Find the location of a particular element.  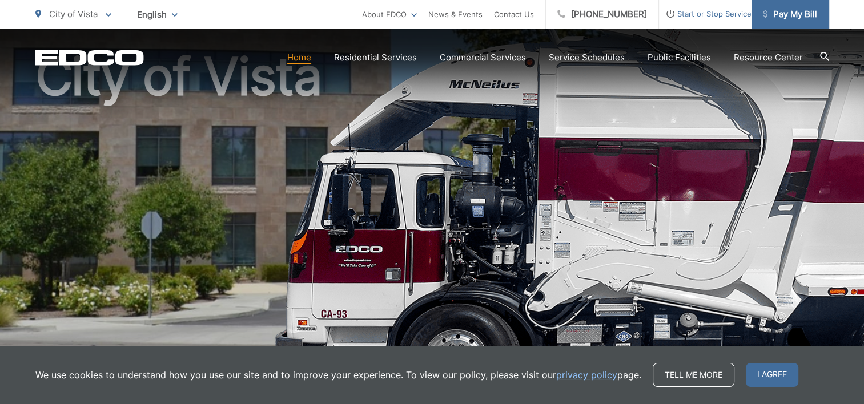

span: I agree is located at coordinates (772, 375).